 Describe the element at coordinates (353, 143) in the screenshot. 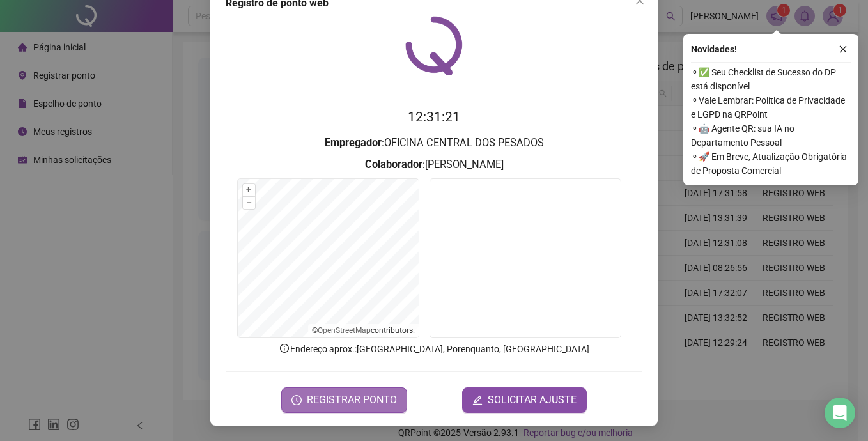

I see `strong: Empregador` at that location.